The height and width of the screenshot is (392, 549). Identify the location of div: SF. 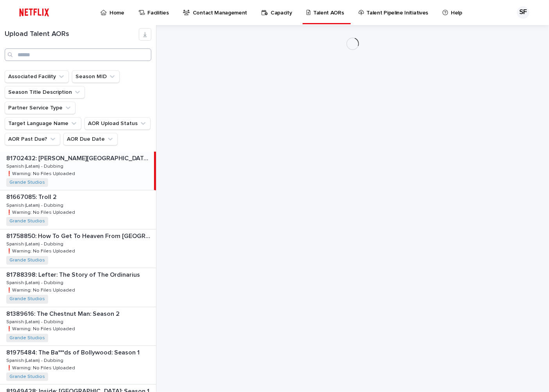
(523, 12).